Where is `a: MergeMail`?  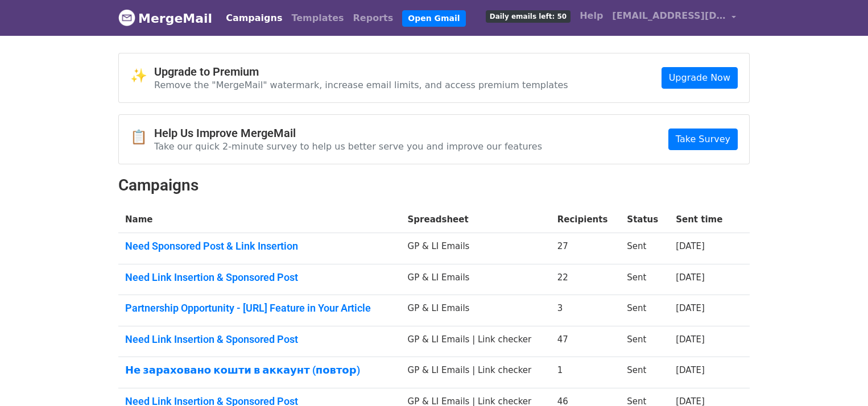 a: MergeMail is located at coordinates (165, 18).